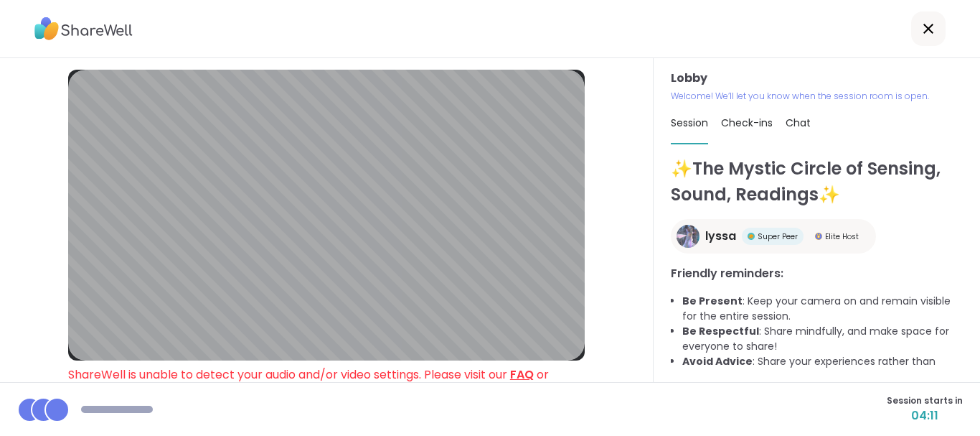  What do you see at coordinates (721, 236) in the screenshot?
I see `span: lyssa` at bounding box center [721, 236].